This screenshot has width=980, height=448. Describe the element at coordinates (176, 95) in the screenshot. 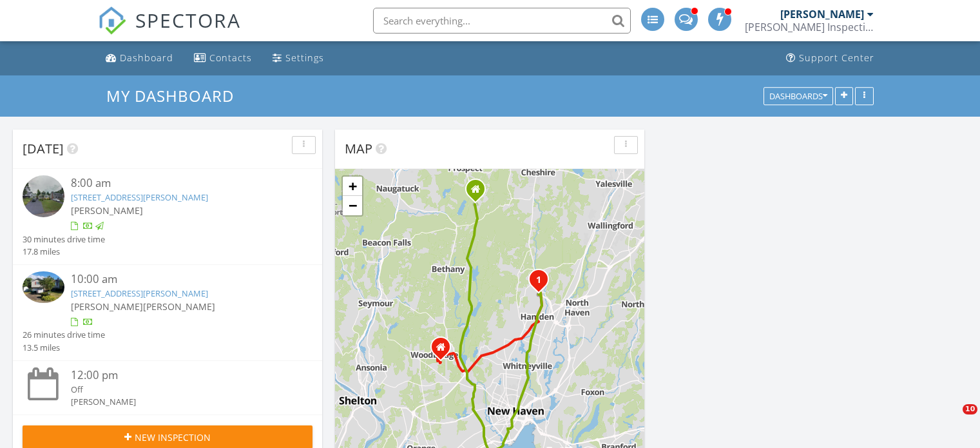

I see `a: My Dashboard` at that location.